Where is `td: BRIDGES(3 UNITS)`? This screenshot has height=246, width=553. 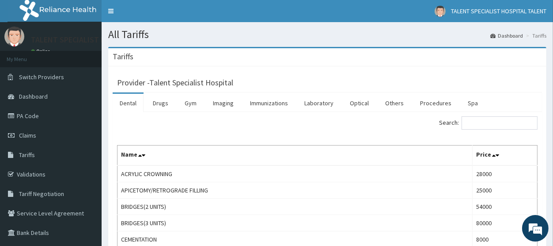 td: BRIDGES(3 UNITS) is located at coordinates (295, 223).